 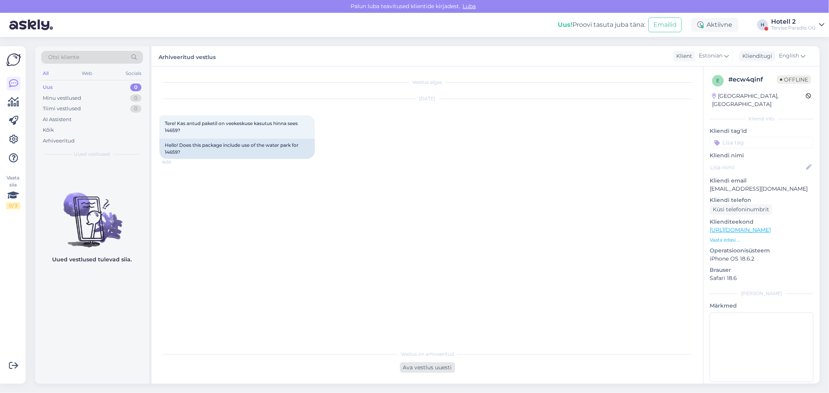 What do you see at coordinates (718, 80) in the screenshot?
I see `span: e` at bounding box center [718, 80].